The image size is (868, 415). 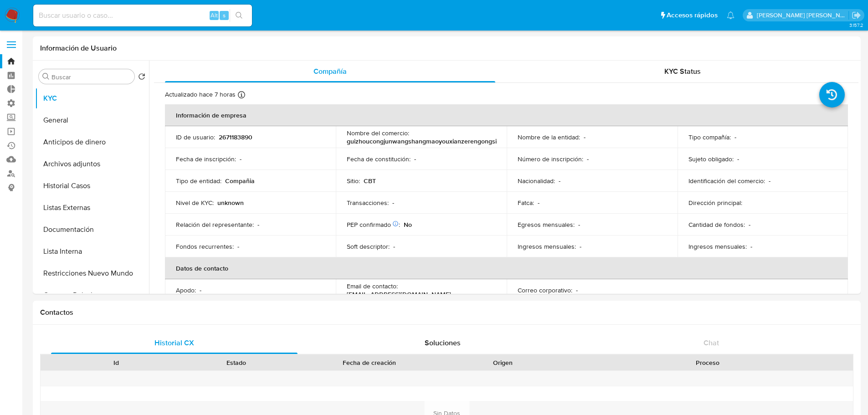 I want to click on input: Buscar usuario o caso..., so click(x=143, y=15).